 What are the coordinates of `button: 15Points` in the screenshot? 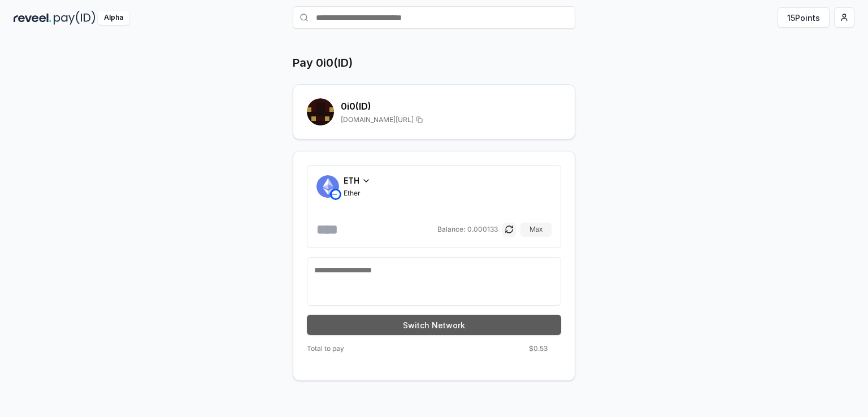 It's located at (804, 17).